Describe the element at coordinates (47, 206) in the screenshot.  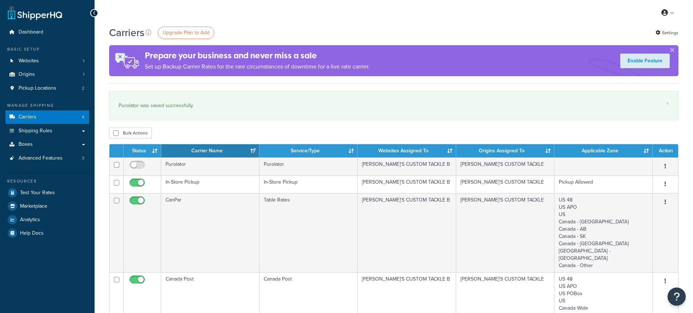
I see `a: Marketplace` at that location.